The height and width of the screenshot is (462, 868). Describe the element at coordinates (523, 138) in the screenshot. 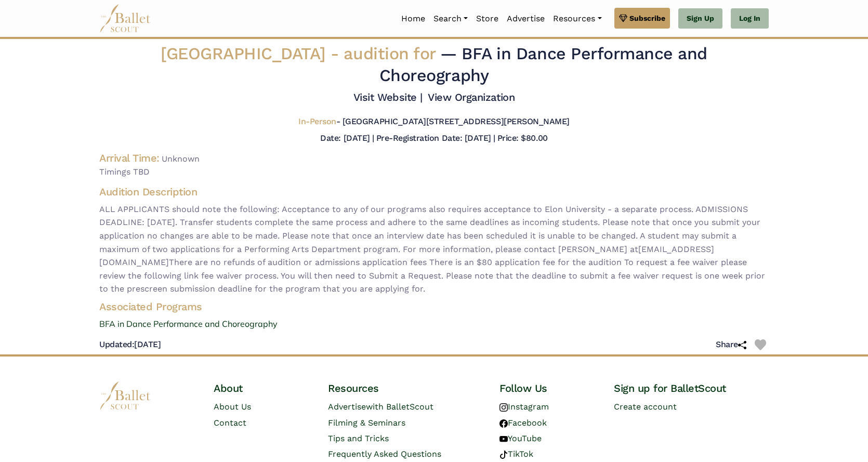

I see `h5: Price: $80.00` at that location.